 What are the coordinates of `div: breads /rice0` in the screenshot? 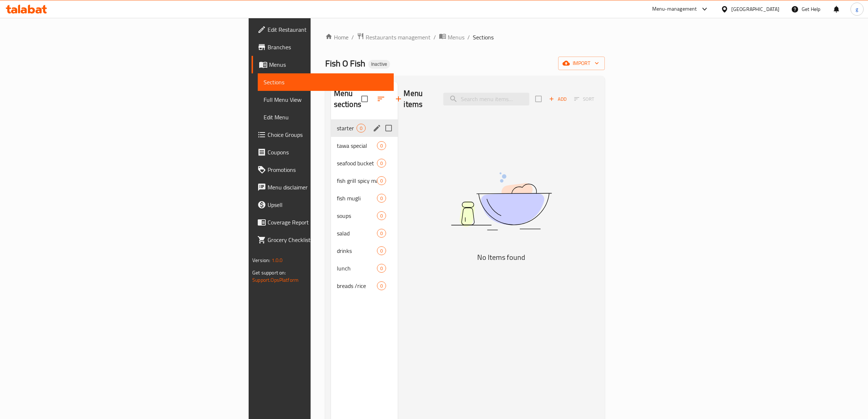 It's located at (365, 286).